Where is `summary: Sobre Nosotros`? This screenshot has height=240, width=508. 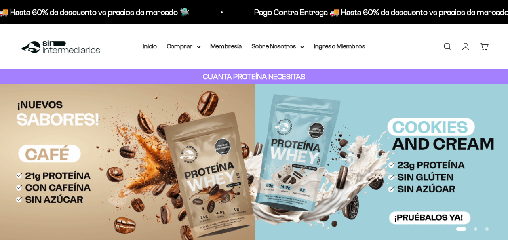 summary: Sobre Nosotros is located at coordinates (278, 46).